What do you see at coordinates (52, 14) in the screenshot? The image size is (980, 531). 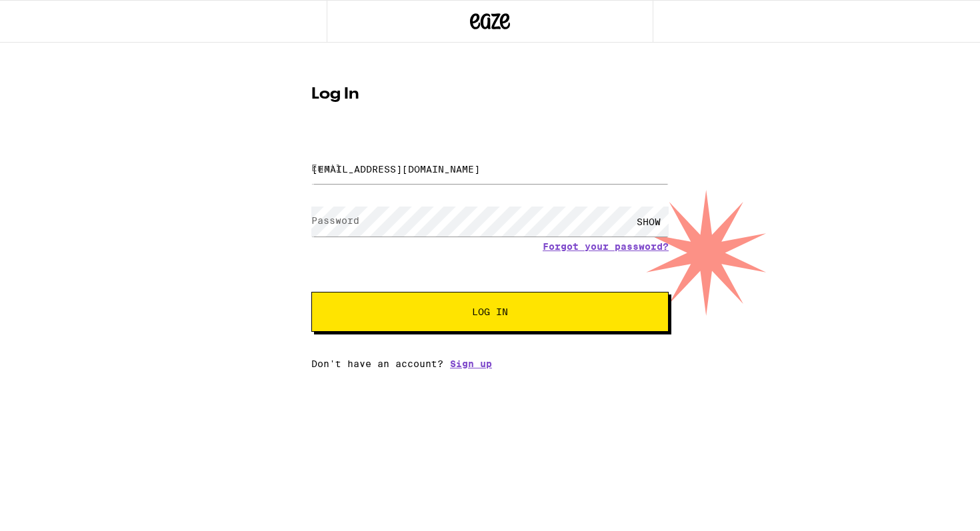 I see `span: Hi. Need any help?` at bounding box center [52, 14].